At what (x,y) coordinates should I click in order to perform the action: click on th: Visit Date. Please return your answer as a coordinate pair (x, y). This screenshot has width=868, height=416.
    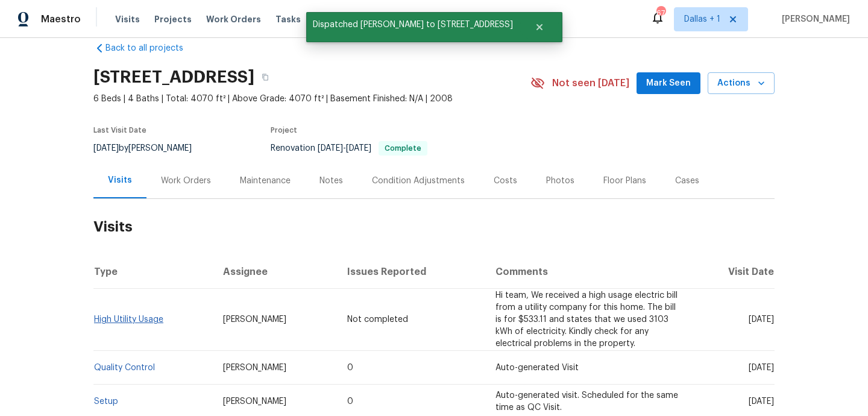
    Looking at the image, I should click on (732, 271).